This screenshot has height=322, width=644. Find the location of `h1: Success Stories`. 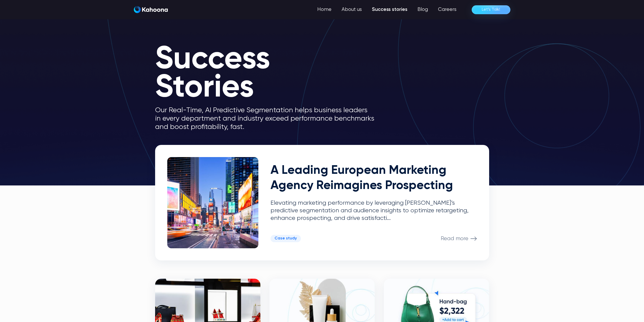

h1: Success Stories is located at coordinates (269, 74).